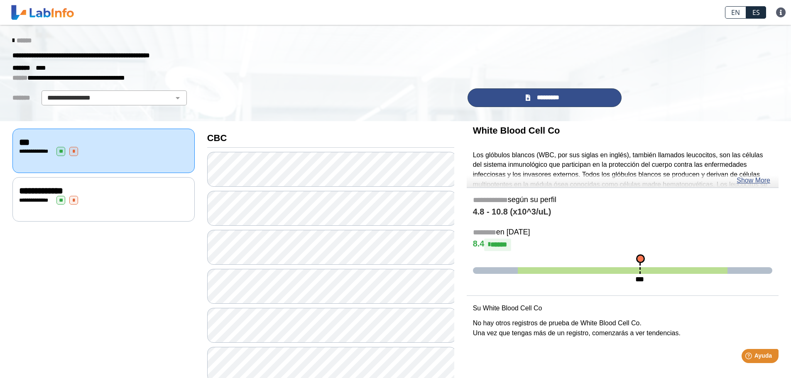 The height and width of the screenshot is (378, 791). What do you see at coordinates (623, 329) in the screenshot?
I see `p: No hay otros registros de prueba de White Blood Cell Co. Una vez que tengas más de un registro, c...` at bounding box center [623, 329].